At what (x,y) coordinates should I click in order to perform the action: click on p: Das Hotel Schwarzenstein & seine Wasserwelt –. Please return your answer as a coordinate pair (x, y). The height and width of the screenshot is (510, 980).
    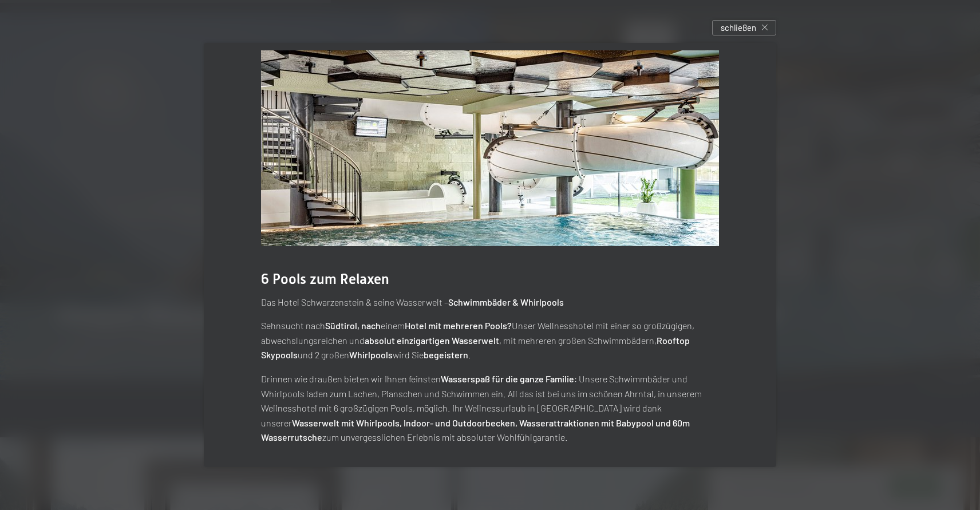
    Looking at the image, I should click on (490, 302).